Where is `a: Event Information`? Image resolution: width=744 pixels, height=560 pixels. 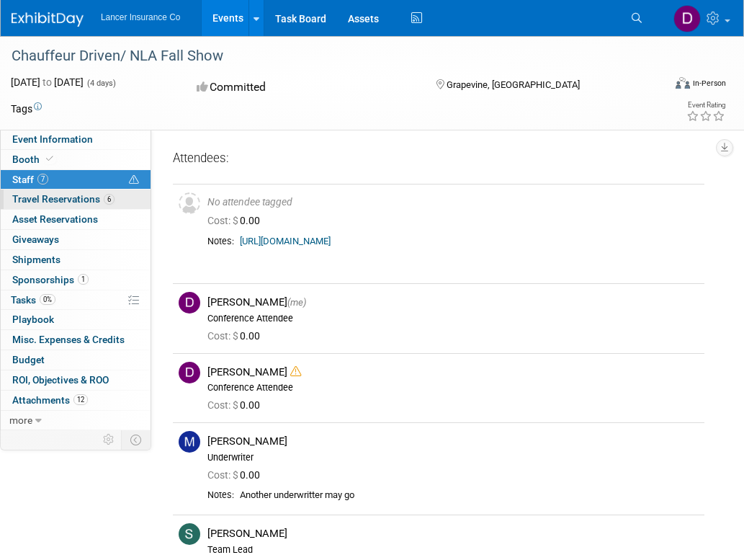
a: Event Information is located at coordinates (76, 139).